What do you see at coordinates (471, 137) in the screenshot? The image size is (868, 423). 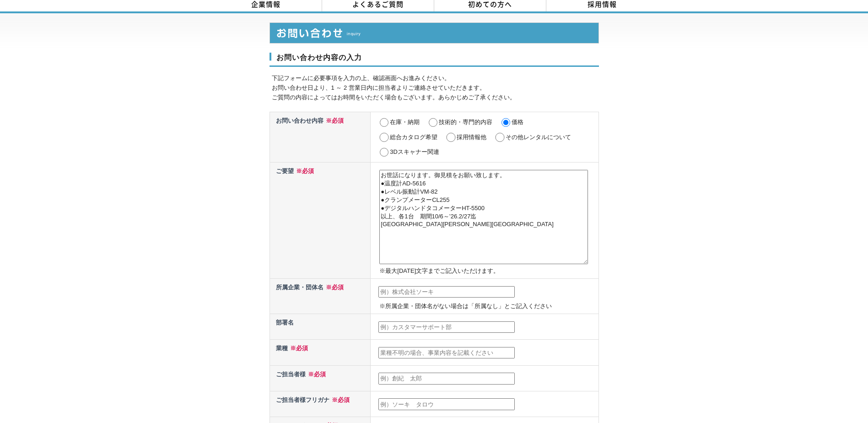 I see `label: 採用情報他` at bounding box center [471, 137].